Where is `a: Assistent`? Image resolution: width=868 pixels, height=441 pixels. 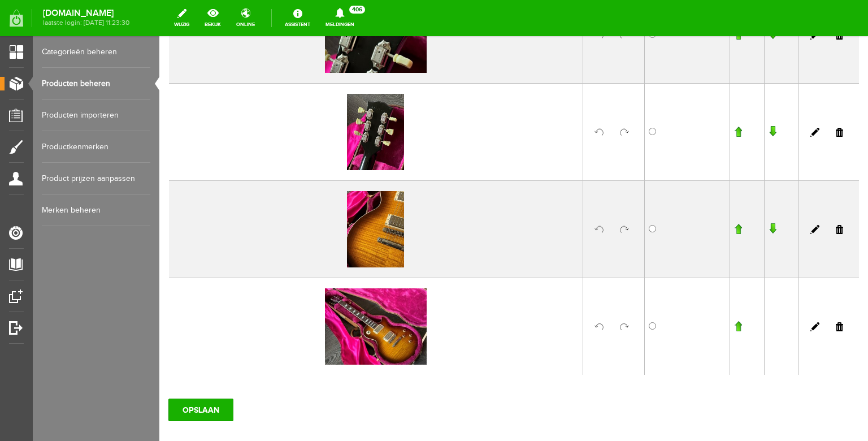 a: Assistent is located at coordinates (298, 18).